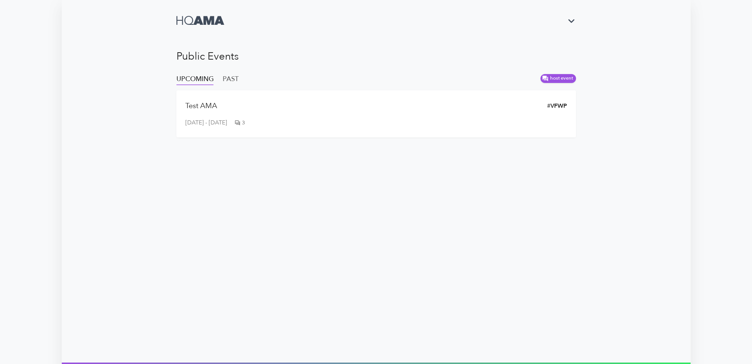 The width and height of the screenshot is (752, 364). Describe the element at coordinates (558, 106) in the screenshot. I see `span: VFWP` at that location.